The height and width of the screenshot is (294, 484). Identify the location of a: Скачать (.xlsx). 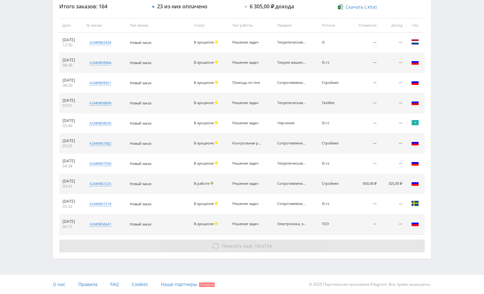
(357, 7).